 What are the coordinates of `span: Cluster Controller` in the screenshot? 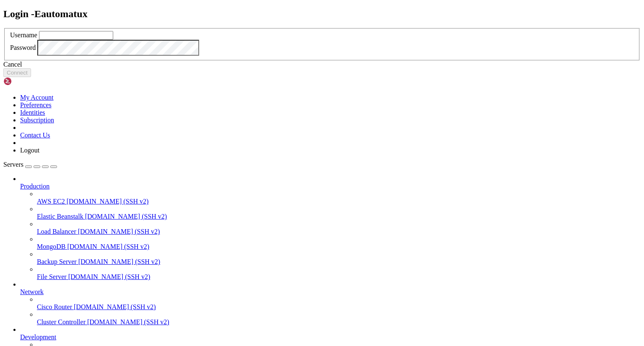 It's located at (61, 322).